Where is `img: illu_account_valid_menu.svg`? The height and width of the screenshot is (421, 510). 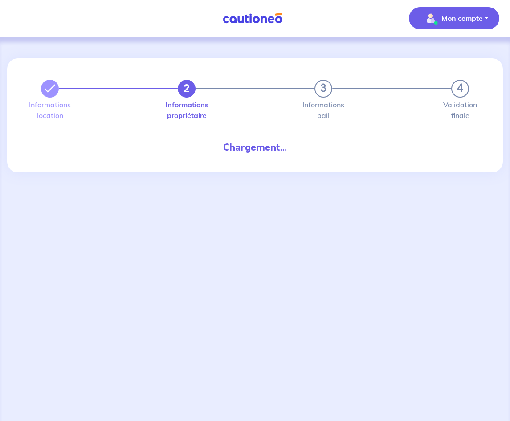 img: illu_account_valid_menu.svg is located at coordinates (431, 18).